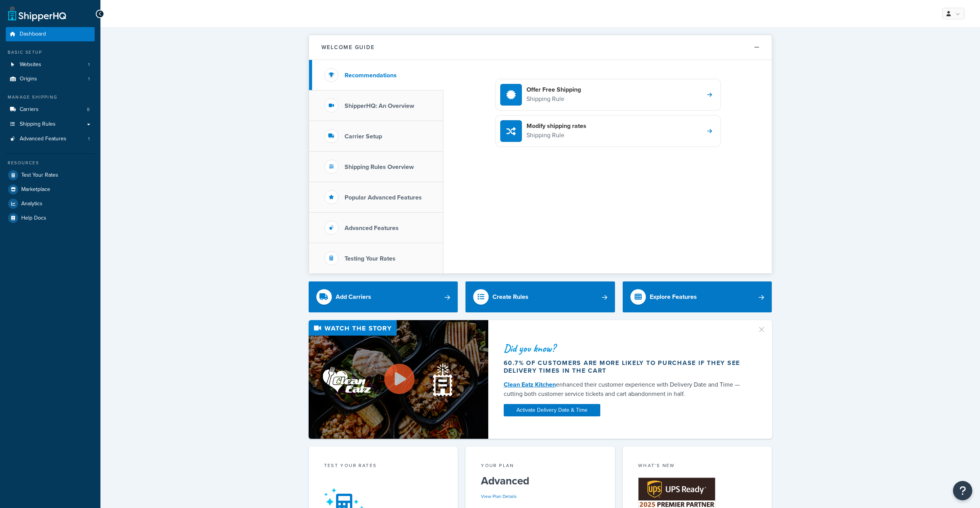 The image size is (980, 508). What do you see at coordinates (51, 65) in the screenshot?
I see `a: Websites1` at bounding box center [51, 65].